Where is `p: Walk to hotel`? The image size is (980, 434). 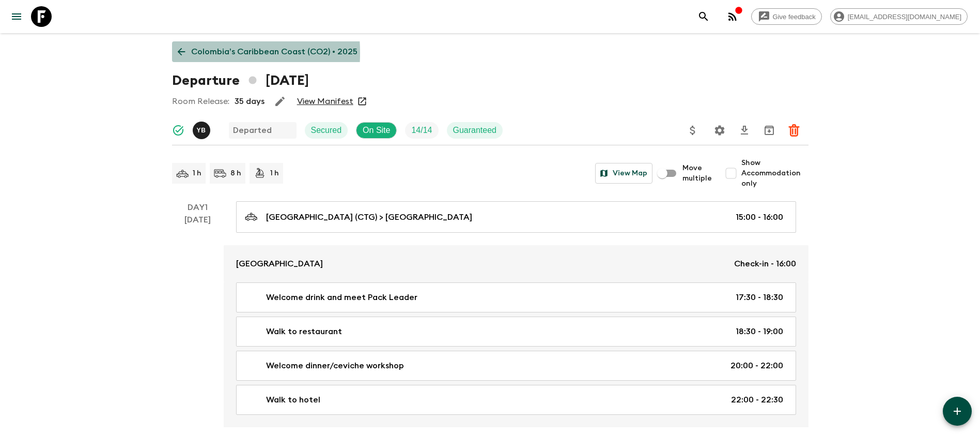 p: Walk to hotel is located at coordinates (293, 400).